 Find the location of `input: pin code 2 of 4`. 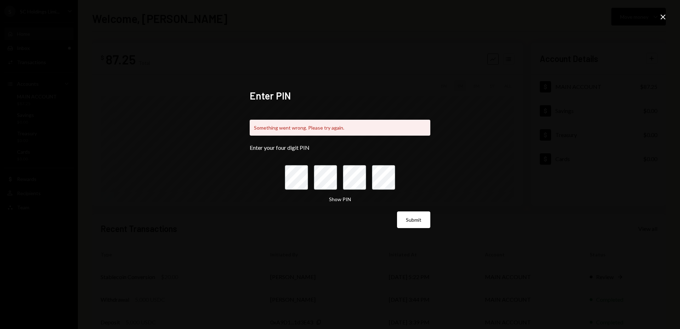

input: pin code 2 of 4 is located at coordinates (325, 177).